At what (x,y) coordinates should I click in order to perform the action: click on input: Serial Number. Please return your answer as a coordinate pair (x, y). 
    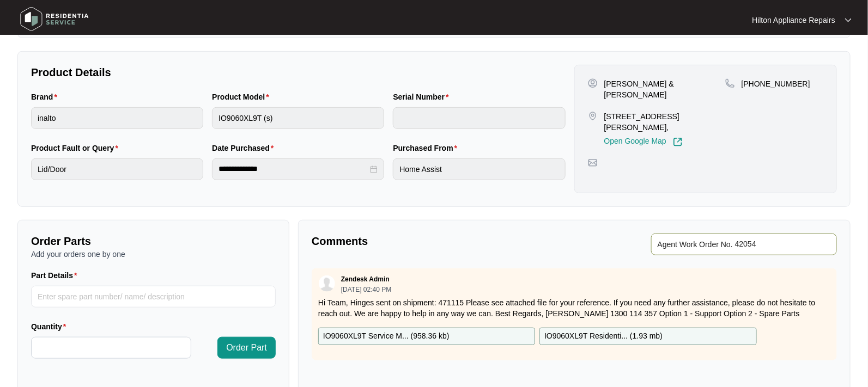
    Looking at the image, I should click on (479, 118).